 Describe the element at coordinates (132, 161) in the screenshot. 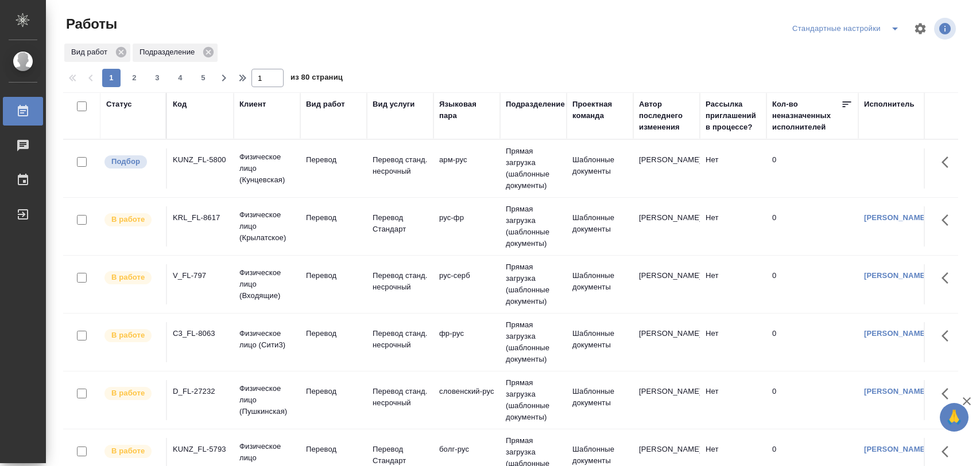

I see `div: Можно подбирать исполнителей` at that location.